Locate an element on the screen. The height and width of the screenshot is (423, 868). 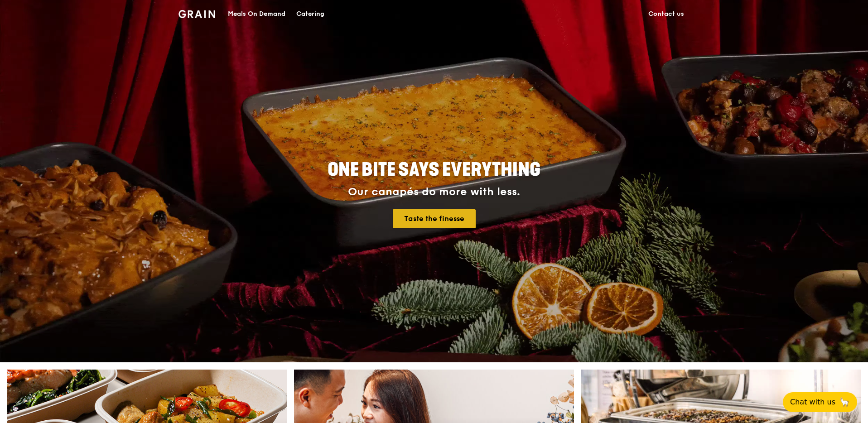
button: Chat with us🦙 is located at coordinates (820, 402).